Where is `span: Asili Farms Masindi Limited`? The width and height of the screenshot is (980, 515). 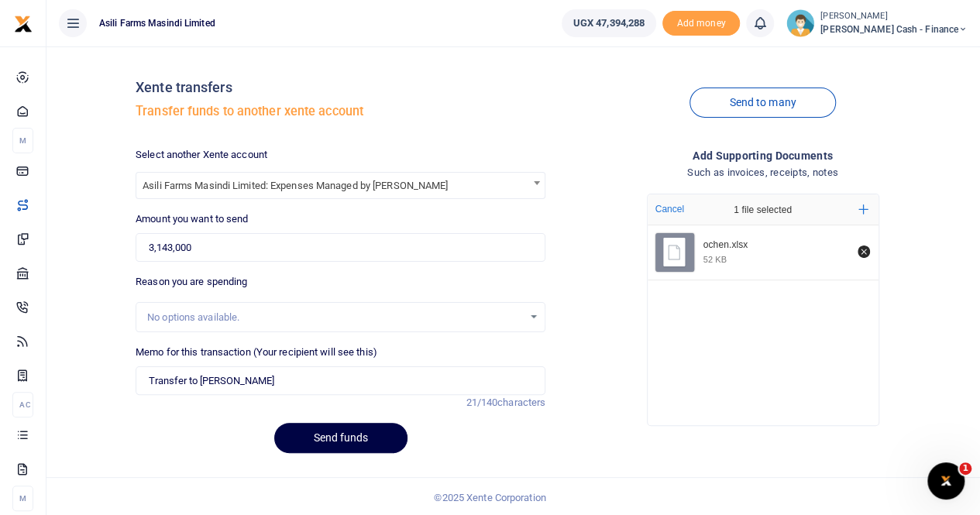
span: Asili Farms Masindi Limited is located at coordinates (157, 23).